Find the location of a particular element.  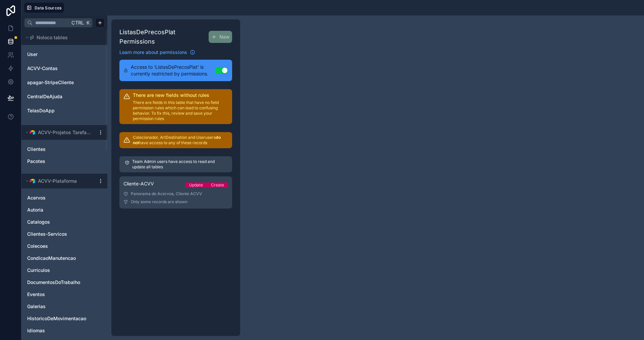

span: ACVV-Contas is located at coordinates (43, 68).